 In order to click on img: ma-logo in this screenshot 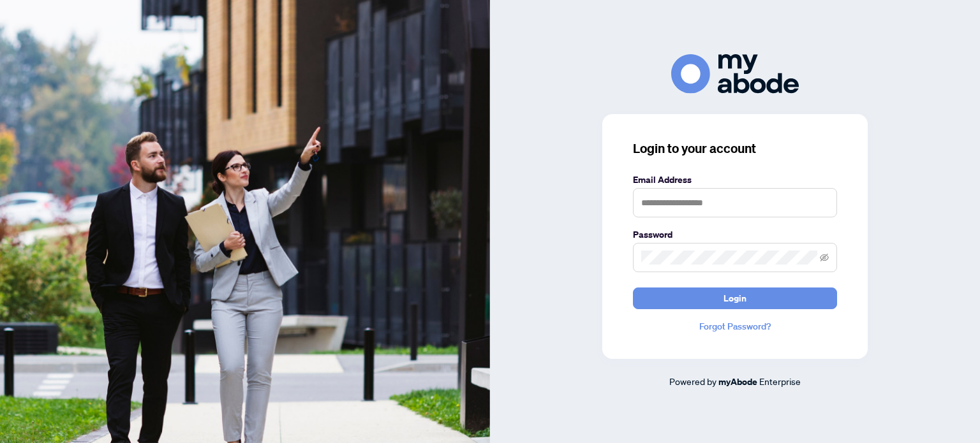, I will do `click(735, 73)`.